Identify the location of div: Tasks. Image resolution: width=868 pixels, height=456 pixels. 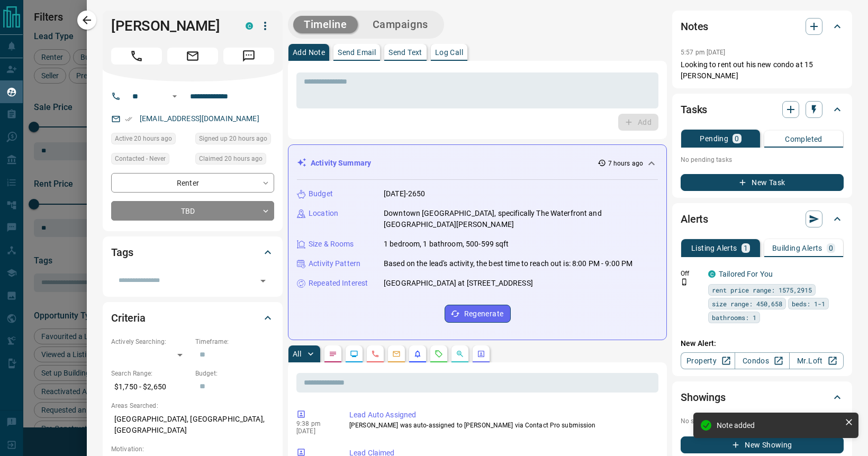
(763, 110).